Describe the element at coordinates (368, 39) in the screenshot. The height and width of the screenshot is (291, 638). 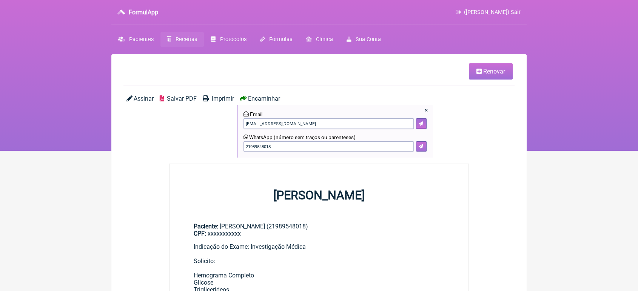
I see `span: Sua Conta` at that location.